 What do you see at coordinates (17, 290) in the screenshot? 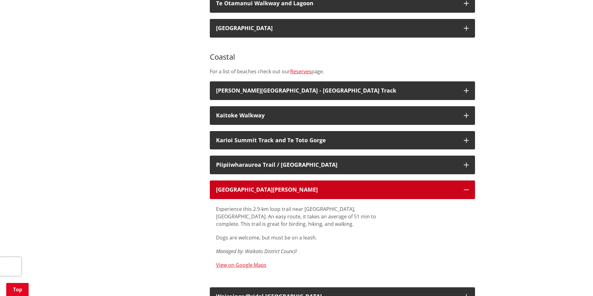
I see `a: Top` at bounding box center [17, 290].